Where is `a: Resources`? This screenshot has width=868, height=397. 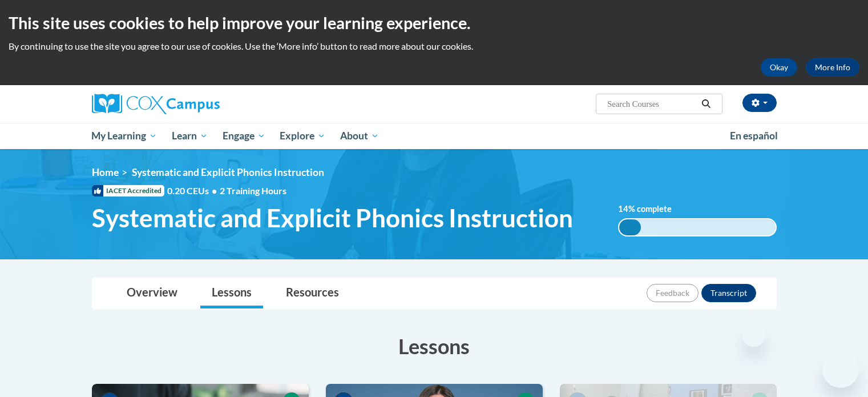
a: Resources is located at coordinates (312, 293).